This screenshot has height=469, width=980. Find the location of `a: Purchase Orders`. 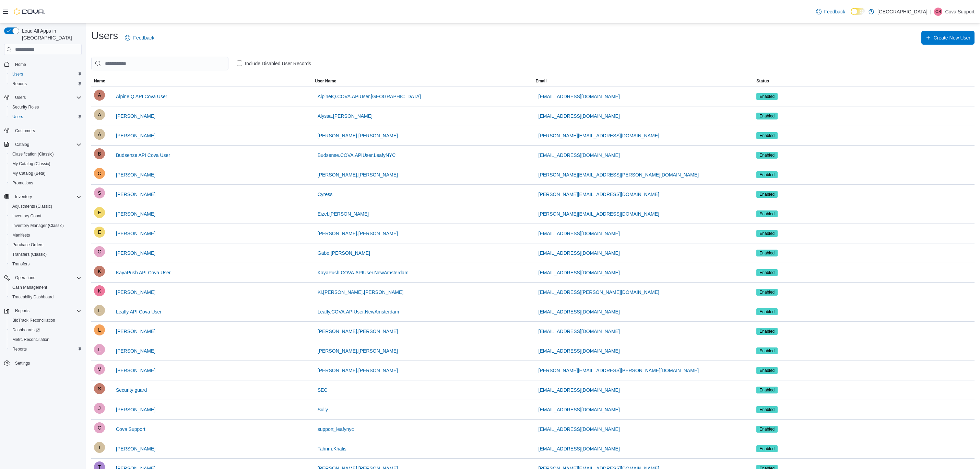

a: Purchase Orders is located at coordinates (28, 244).